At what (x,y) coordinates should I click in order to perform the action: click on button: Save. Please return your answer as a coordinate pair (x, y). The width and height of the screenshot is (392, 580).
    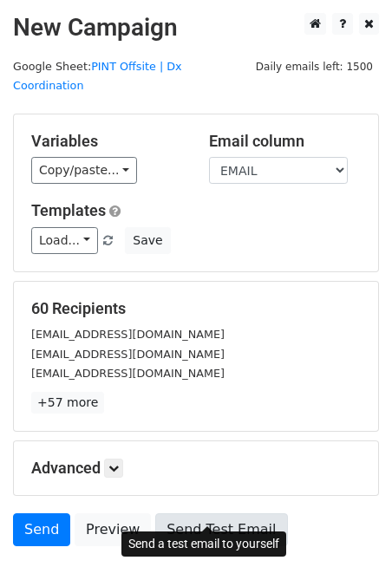
    Looking at the image, I should click on (147, 240).